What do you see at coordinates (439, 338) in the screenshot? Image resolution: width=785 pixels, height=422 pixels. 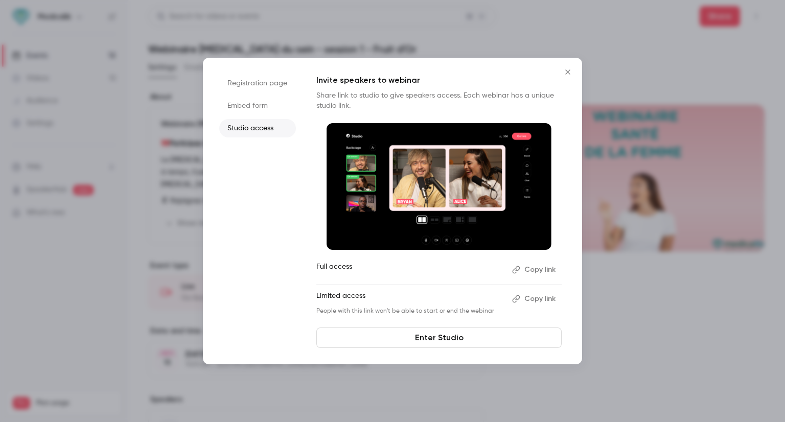 I see `a: Enter Studio` at bounding box center [439, 338].